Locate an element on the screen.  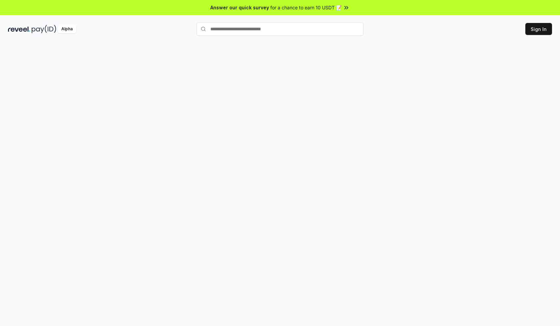
img: reveel_dark is located at coordinates (19, 29).